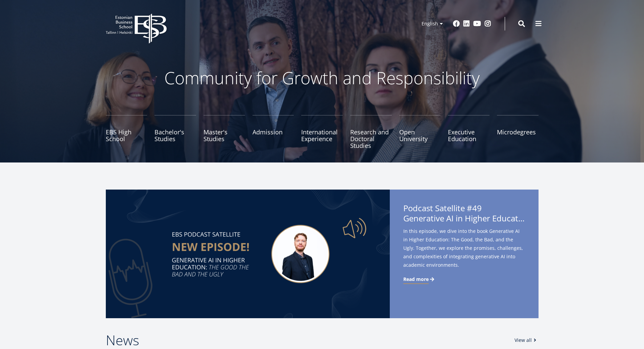 The image size is (644, 349). I want to click on a: Linkedin, so click(467, 24).